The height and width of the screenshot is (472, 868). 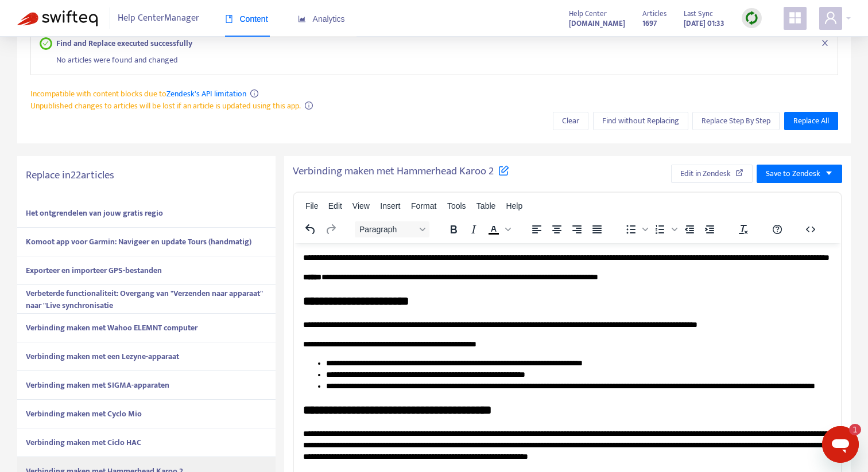 What do you see at coordinates (423, 206) in the screenshot?
I see `span: Format` at bounding box center [423, 206].